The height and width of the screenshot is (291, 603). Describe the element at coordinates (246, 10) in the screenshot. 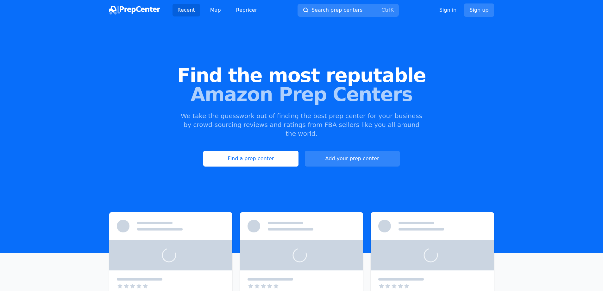

I see `a: Repricer` at that location.